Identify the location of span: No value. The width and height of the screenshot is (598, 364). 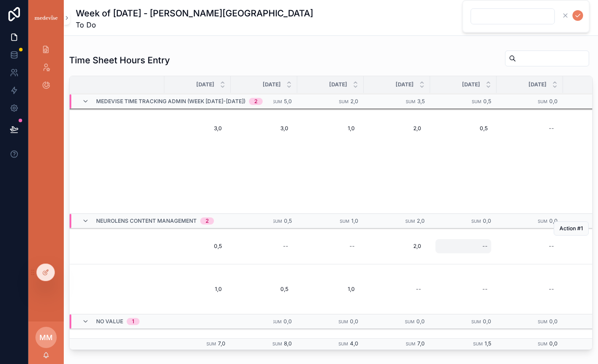
(109, 321).